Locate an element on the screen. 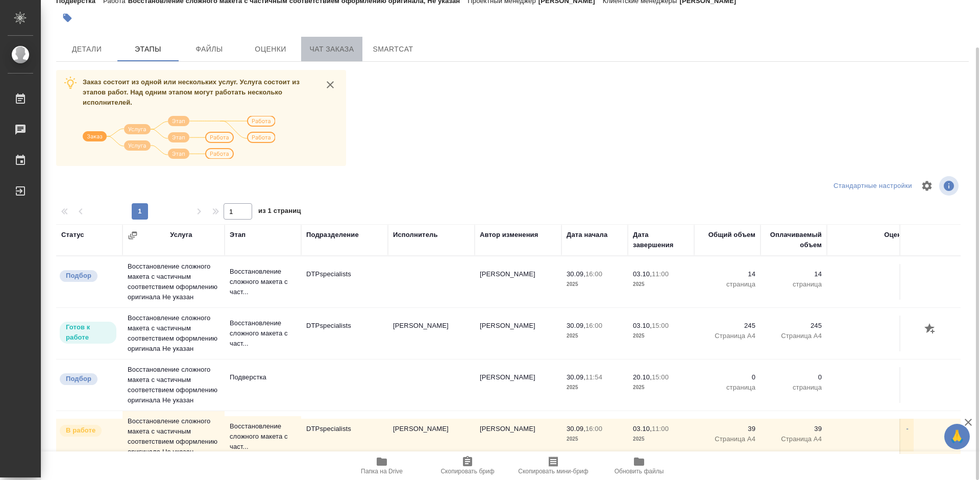 Image resolution: width=980 pixels, height=480 pixels. button: Сгруппировать is located at coordinates (133, 236).